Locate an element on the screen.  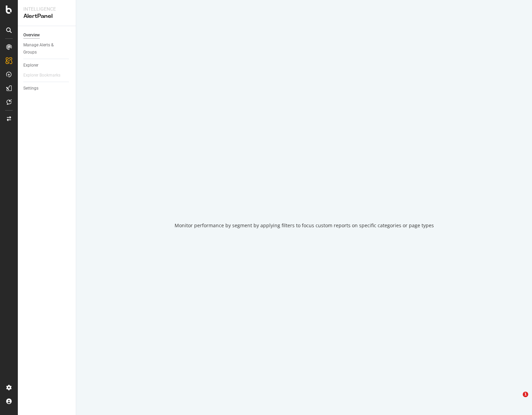
a: Explorer Bookmarks is located at coordinates (45, 75).